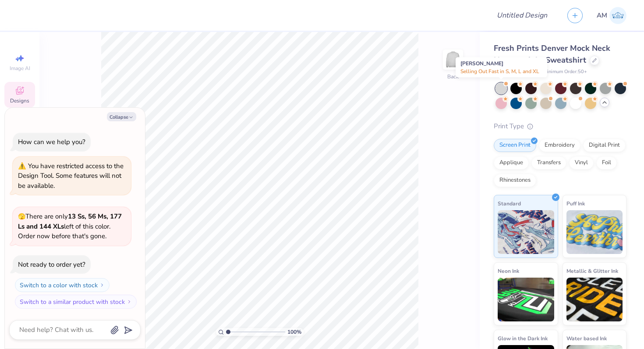 The width and height of the screenshot is (644, 349). What do you see at coordinates (576, 203) in the screenshot?
I see `span: Puff Ink` at bounding box center [576, 203].